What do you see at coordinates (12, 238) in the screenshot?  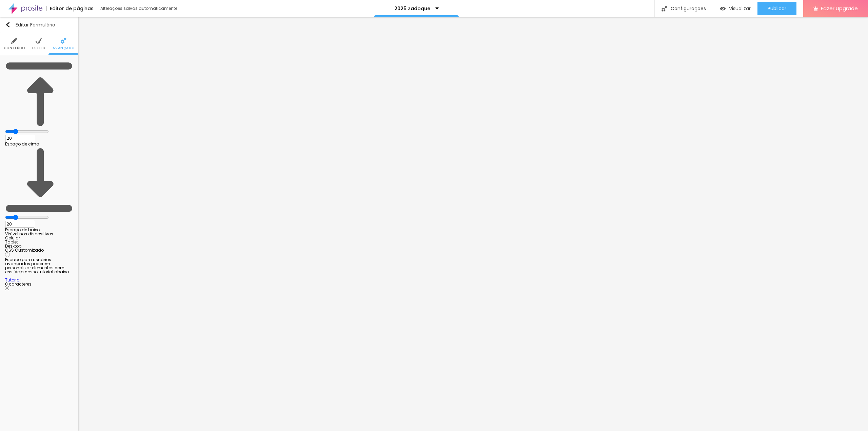 I see `span: Celular` at bounding box center [12, 238].